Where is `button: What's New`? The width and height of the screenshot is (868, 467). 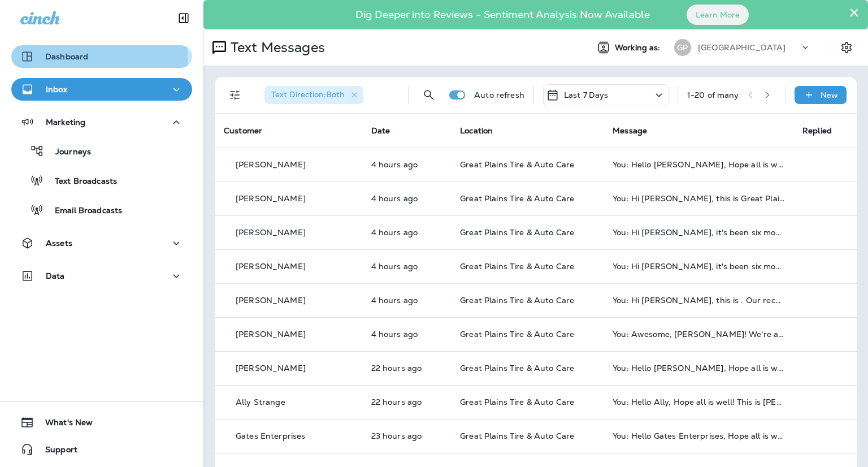
button: What's New is located at coordinates (101, 422).